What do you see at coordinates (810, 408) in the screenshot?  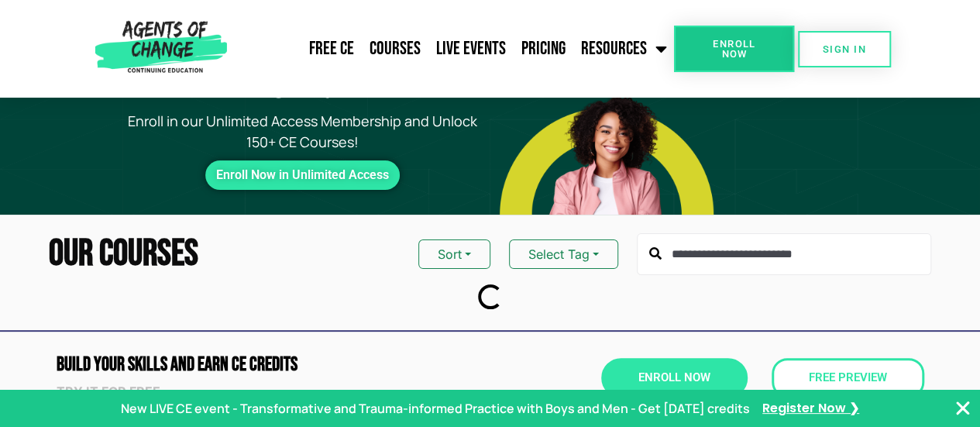 I see `a: Register Now ❯` at bounding box center [810, 408].